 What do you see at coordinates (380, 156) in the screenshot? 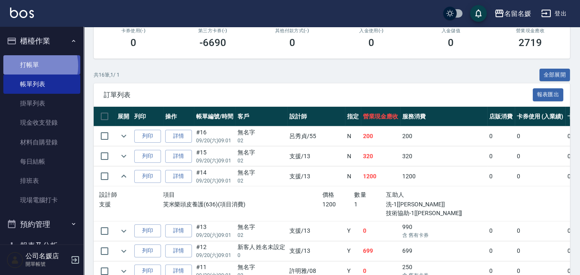
I see `td: 320` at bounding box center [380, 156].